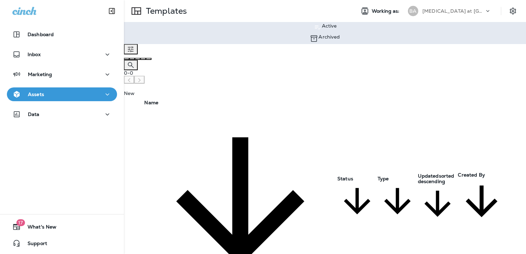 This screenshot has height=254, width=526. Describe the element at coordinates (436, 179) in the screenshot. I see `span: sorted descending` at that location.